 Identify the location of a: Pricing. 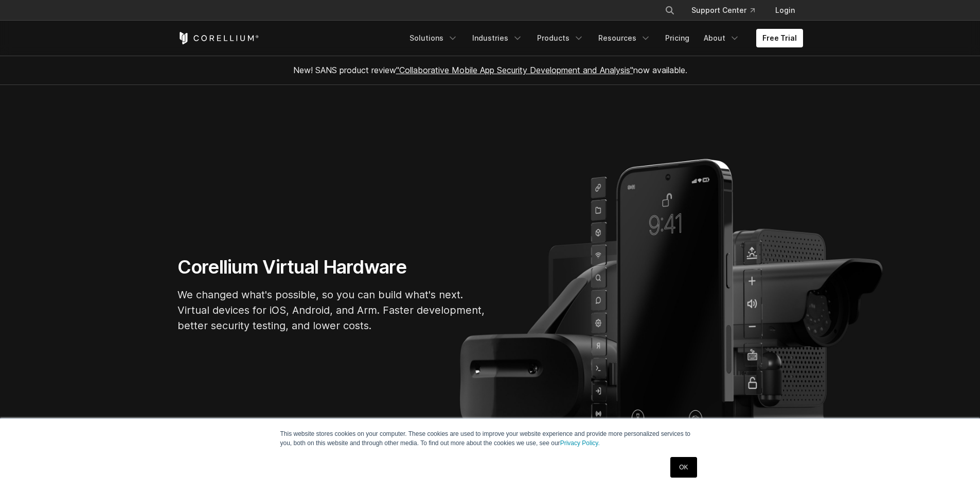
(677, 38).